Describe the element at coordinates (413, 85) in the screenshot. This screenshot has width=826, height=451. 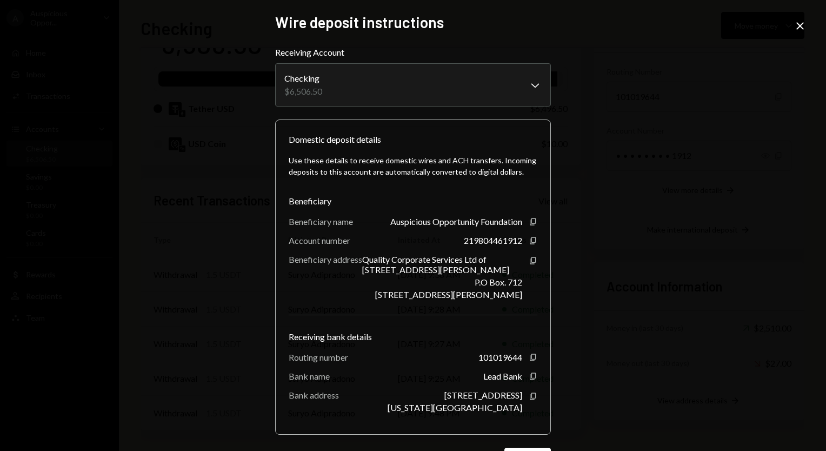
I see `button: Receiving Account` at that location.